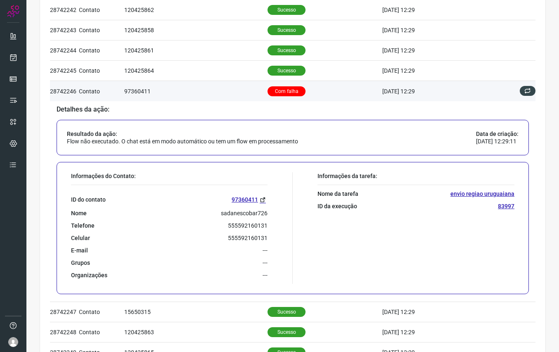  What do you see at coordinates (338, 194) in the screenshot?
I see `p: Nome da tarefa` at bounding box center [338, 194].